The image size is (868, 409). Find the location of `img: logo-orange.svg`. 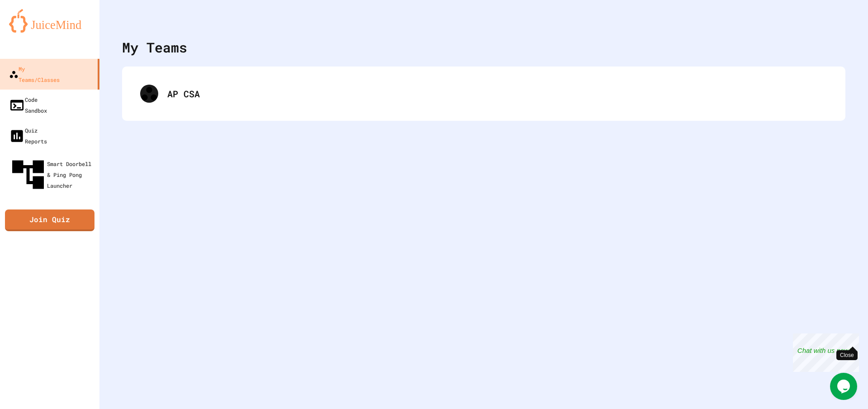

img: logo-orange.svg is located at coordinates (50, 21).